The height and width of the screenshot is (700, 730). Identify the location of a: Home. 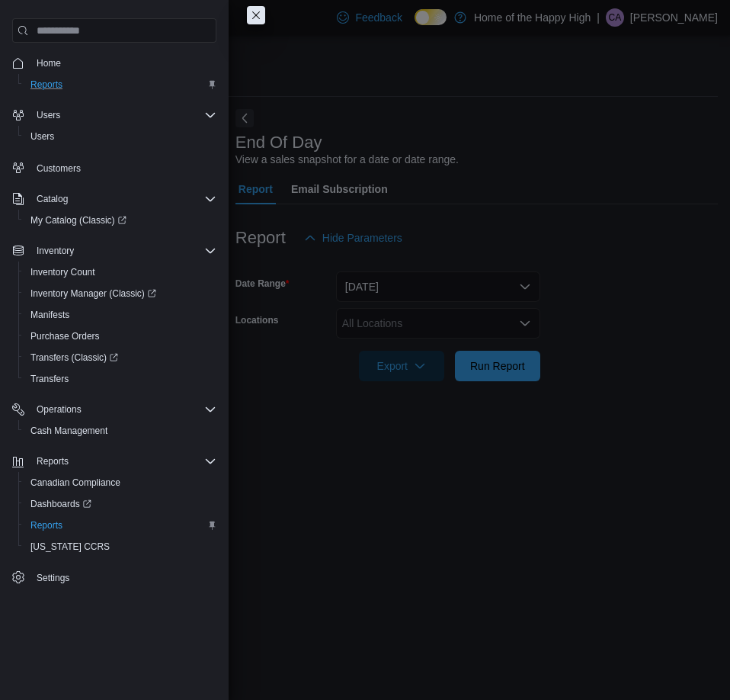
(49, 63).